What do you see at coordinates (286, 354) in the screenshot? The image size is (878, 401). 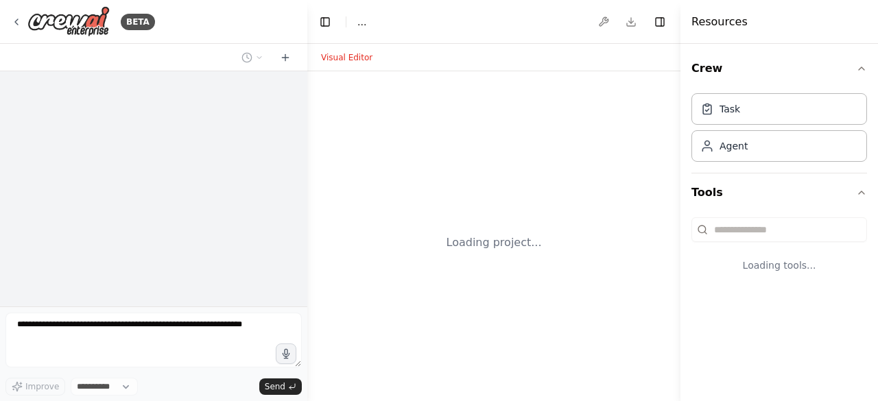 I see `button: Click to speak your automation idea` at bounding box center [286, 354].